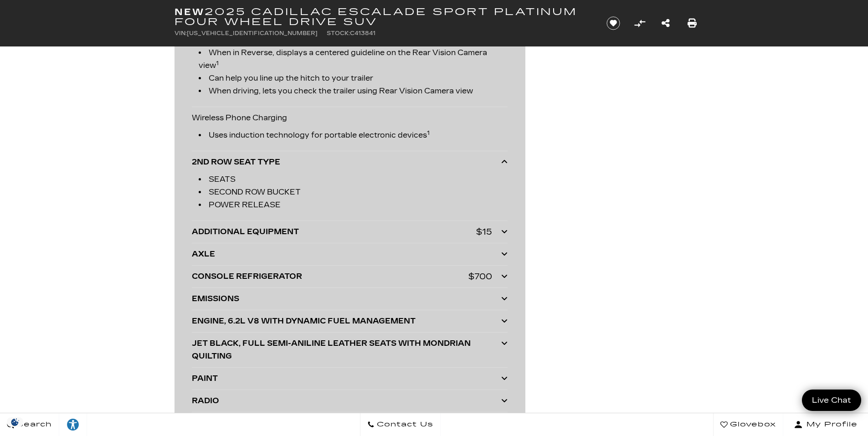 The width and height of the screenshot is (868, 436). I want to click on span: VIN:, so click(181, 34).